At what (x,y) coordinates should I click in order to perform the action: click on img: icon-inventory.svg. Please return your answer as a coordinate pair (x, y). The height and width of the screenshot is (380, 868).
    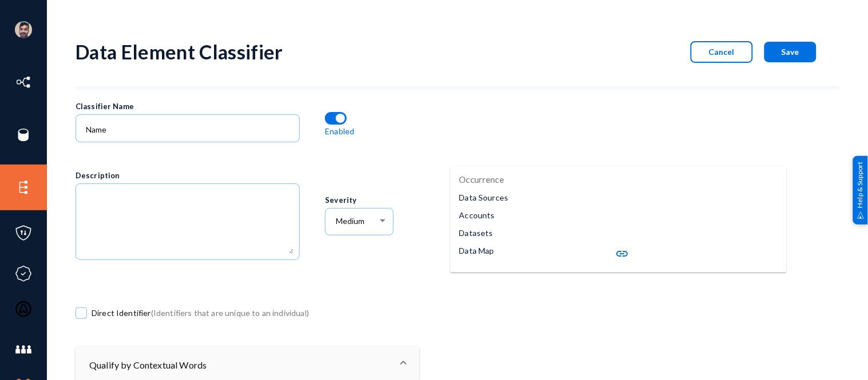
    Looking at the image, I should click on (23, 83).